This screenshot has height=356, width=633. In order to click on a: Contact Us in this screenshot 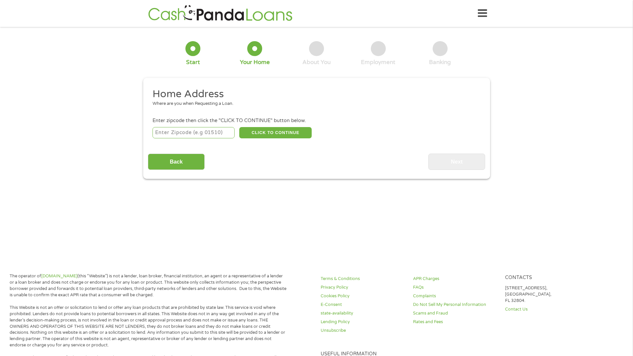, I will do `click(547, 310)`.